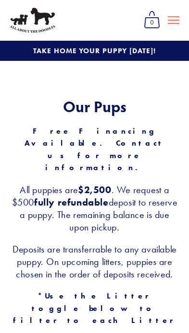 The image size is (189, 333). Describe the element at coordinates (94, 209) in the screenshot. I see `h3: All puppies are . We request a $500 deposit to reserve a puppy. The remaining balance is due upon...` at that location.